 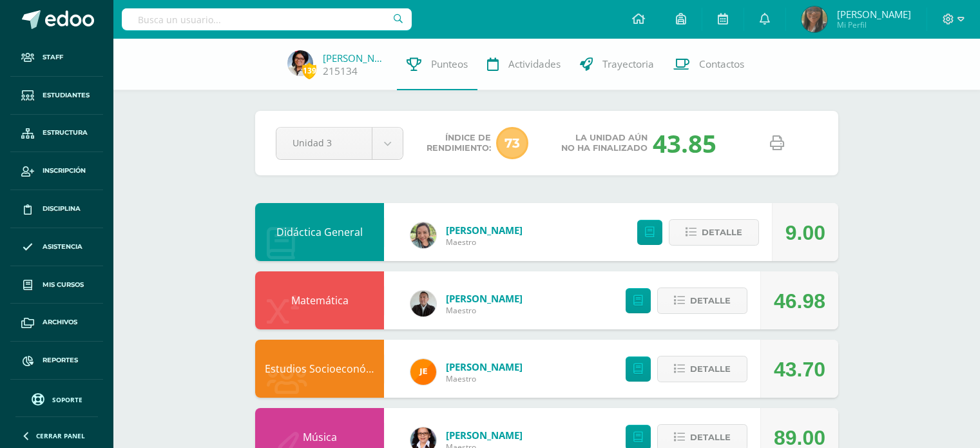 I want to click on a: Punteos, so click(x=437, y=65).